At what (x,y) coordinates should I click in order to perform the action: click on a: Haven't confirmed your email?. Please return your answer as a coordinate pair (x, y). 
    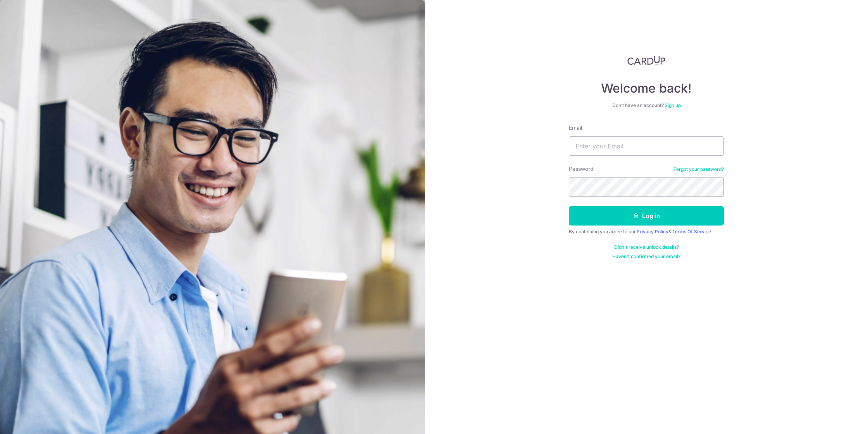
    Looking at the image, I should click on (646, 256).